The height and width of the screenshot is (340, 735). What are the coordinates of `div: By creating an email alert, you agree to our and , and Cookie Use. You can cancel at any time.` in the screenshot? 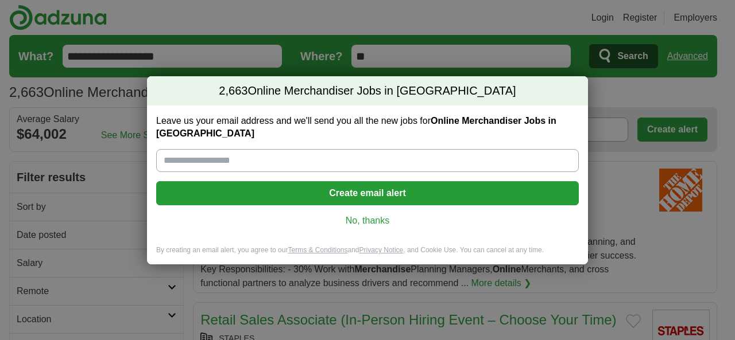 It's located at (367, 255).